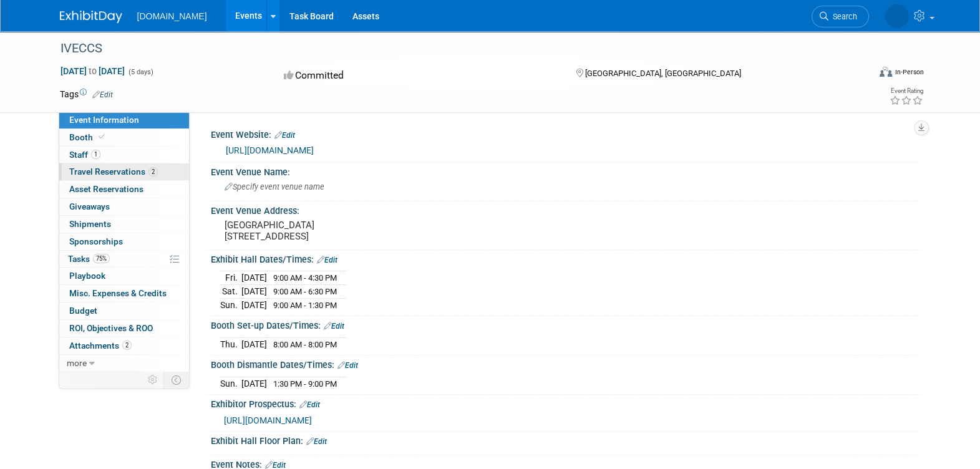 The height and width of the screenshot is (469, 980). What do you see at coordinates (111, 328) in the screenshot?
I see `span: ROI, Objectives & ROO` at bounding box center [111, 328].